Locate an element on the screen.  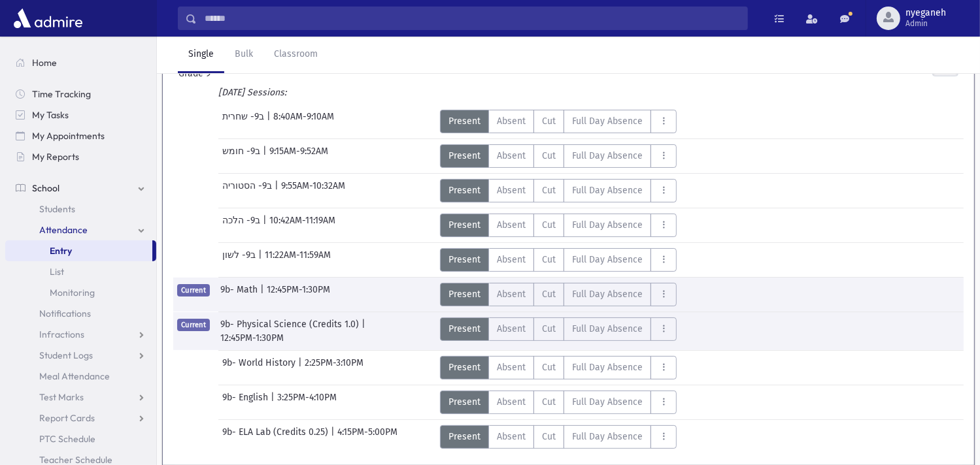
input: Search is located at coordinates (472, 18).